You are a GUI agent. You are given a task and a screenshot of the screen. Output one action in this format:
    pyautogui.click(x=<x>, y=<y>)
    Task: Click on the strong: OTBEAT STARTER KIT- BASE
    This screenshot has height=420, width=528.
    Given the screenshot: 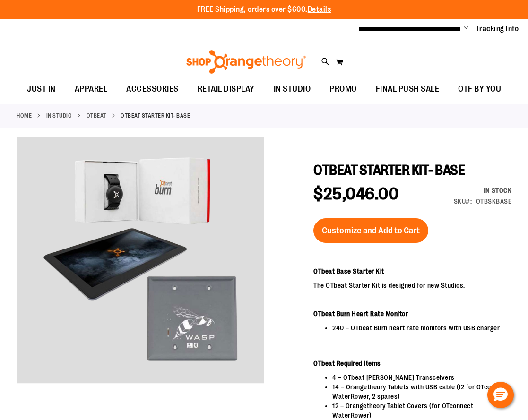 What is the action you would take?
    pyautogui.click(x=155, y=116)
    